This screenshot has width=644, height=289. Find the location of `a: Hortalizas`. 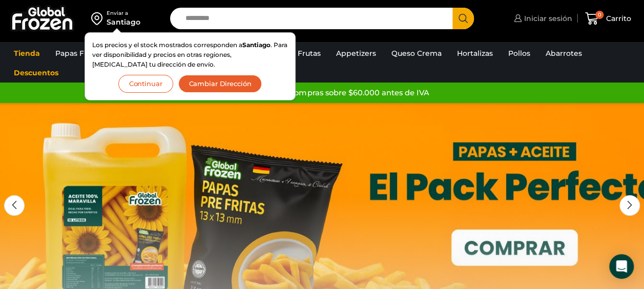

a: Hortalizas is located at coordinates (475, 53).